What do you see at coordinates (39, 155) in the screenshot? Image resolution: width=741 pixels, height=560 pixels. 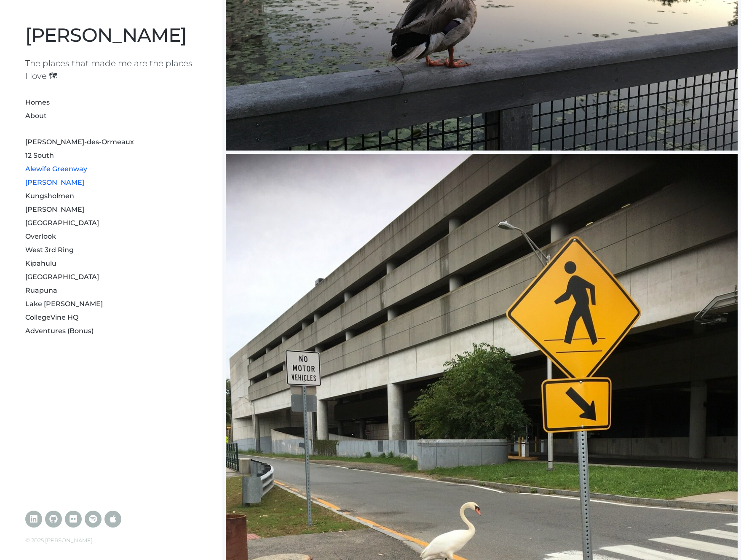 I see `a: 12 South` at bounding box center [39, 155].